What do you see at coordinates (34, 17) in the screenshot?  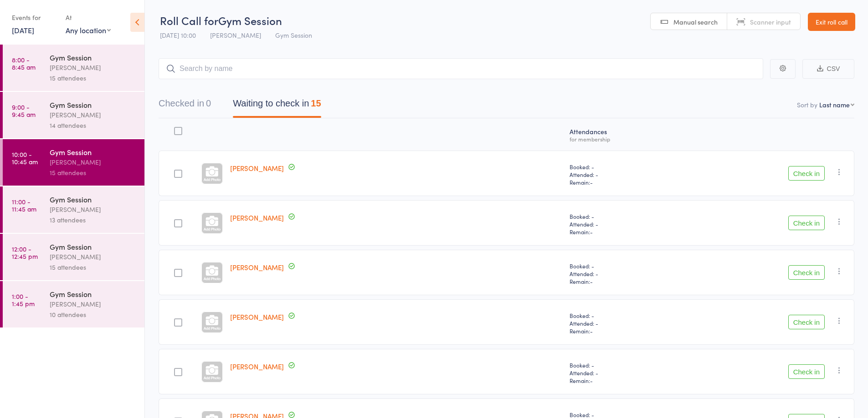 I see `div: Events for` at bounding box center [34, 17].